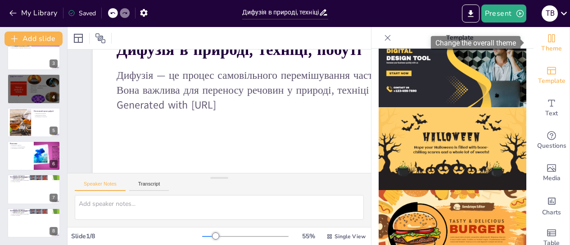  I want to click on p: Розчинення цукру, so click(34, 80).